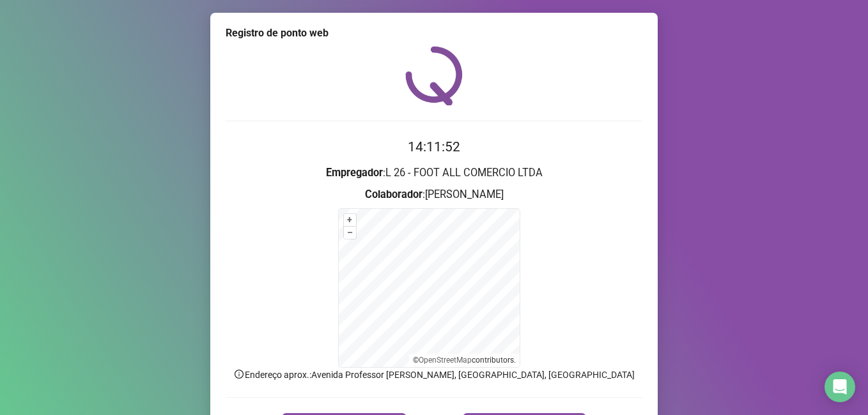 The image size is (868, 415). What do you see at coordinates (434, 146) in the screenshot?
I see `time: 14:11:52` at bounding box center [434, 146].